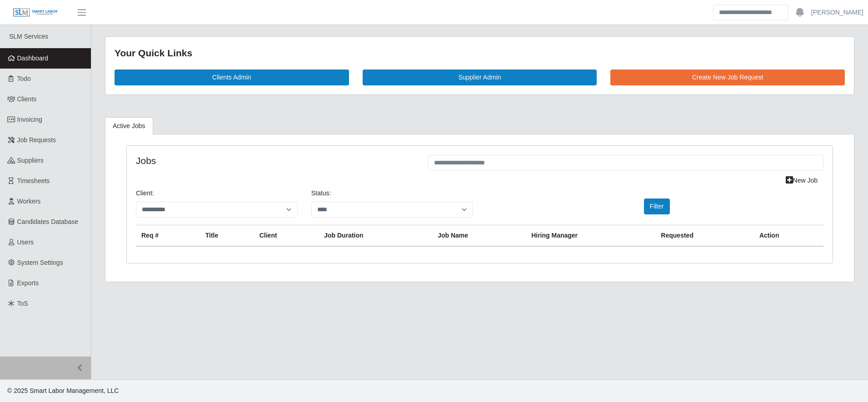  Describe the element at coordinates (727, 77) in the screenshot. I see `a: Create New Job Request` at that location.